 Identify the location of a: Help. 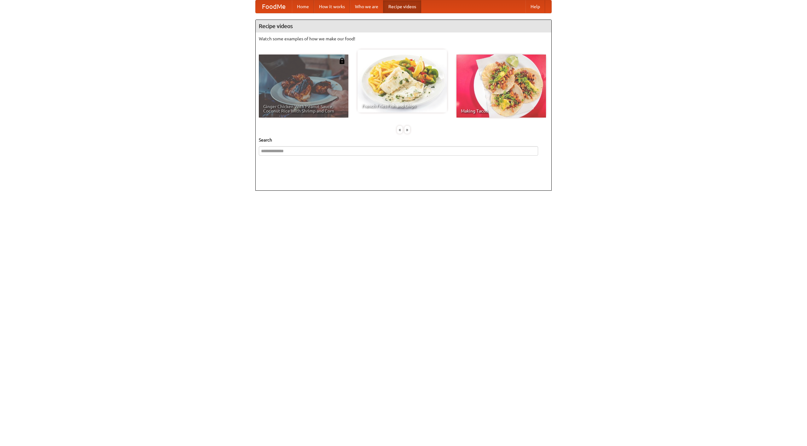
(535, 7).